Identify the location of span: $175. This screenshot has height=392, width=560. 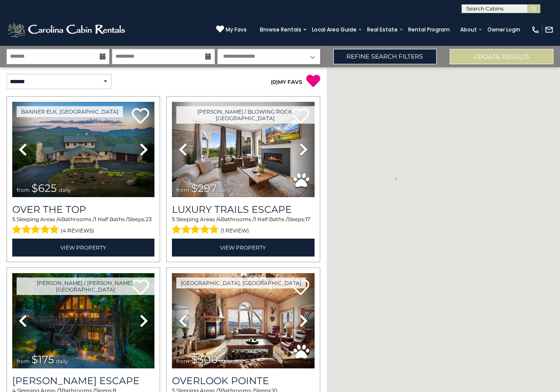
(43, 360).